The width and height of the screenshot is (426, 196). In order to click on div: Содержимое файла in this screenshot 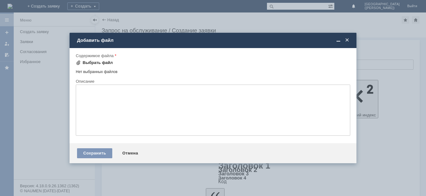, I will do `click(212, 55)`.